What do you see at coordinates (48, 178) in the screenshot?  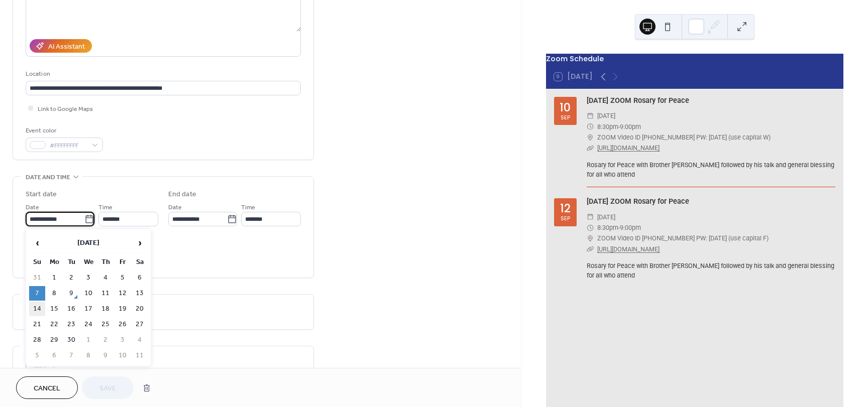 I see `span: Date and time` at bounding box center [48, 178].